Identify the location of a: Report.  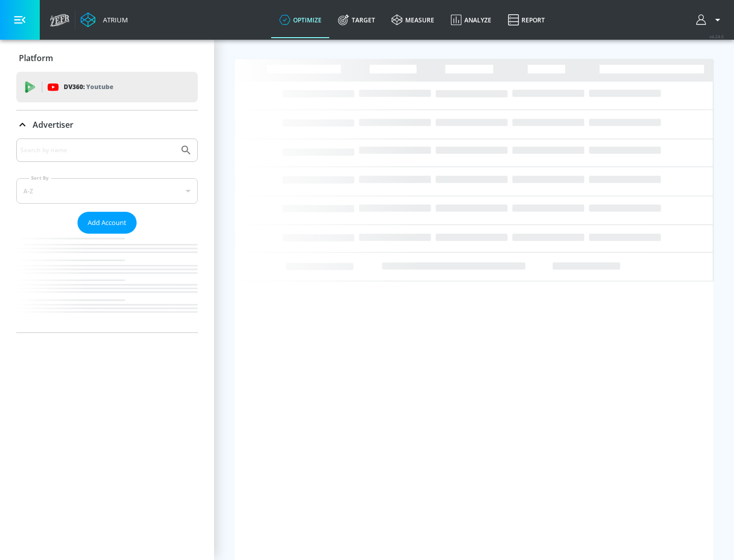
(526, 20).